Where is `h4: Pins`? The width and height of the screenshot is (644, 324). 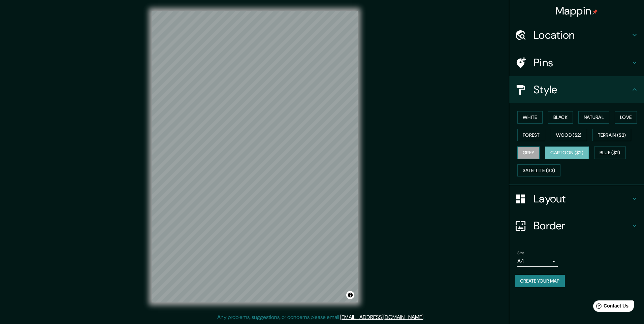 h4: Pins is located at coordinates (582, 63).